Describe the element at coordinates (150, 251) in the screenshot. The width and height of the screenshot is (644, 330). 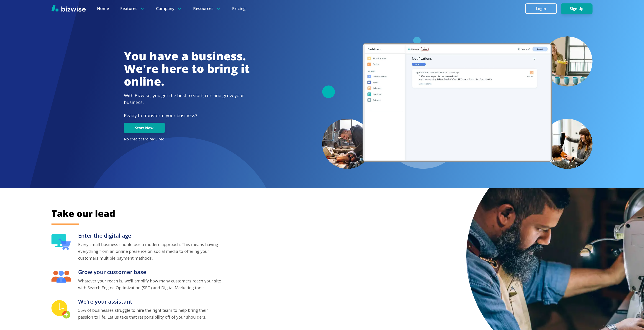
I see `p: Every small business should use a modern approach. This means having everything from an online pr...` at that location.